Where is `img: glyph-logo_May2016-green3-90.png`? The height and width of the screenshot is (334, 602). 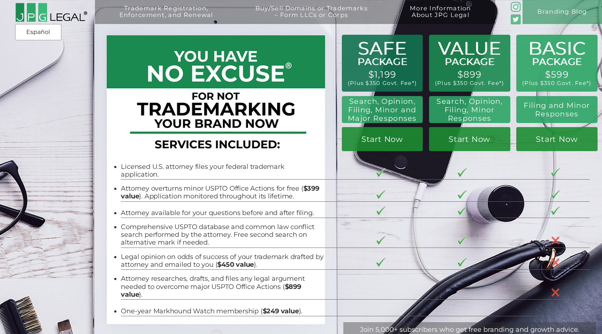
img: glyph-logo_May2016-green3-90.png is located at coordinates (516, 7).